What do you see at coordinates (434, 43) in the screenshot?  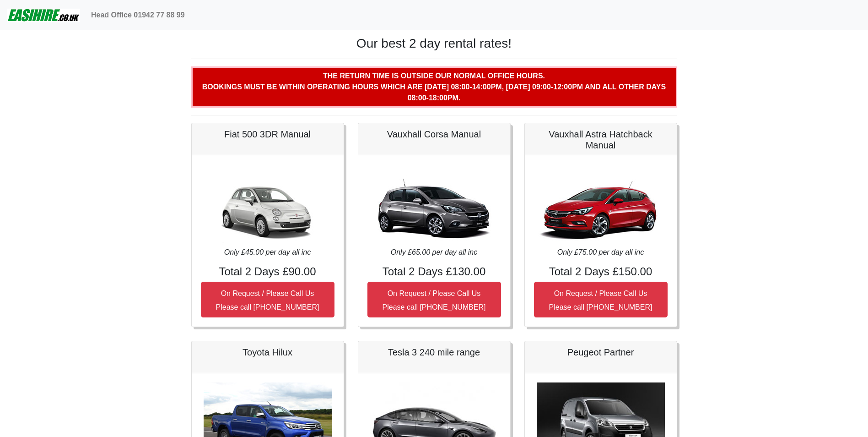 I see `h1: Our best 2 day rental rates!` at bounding box center [434, 43].